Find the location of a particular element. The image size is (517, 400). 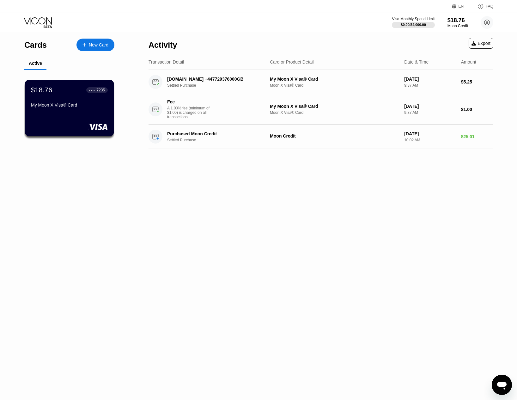

div: Visa Monthly Spend Limit$0.00/$4,000.00 is located at coordinates (413, 22).